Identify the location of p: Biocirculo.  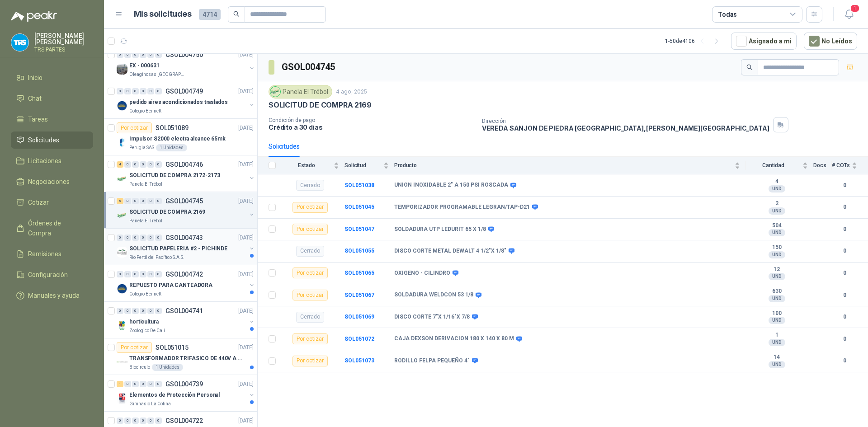
(140, 367).